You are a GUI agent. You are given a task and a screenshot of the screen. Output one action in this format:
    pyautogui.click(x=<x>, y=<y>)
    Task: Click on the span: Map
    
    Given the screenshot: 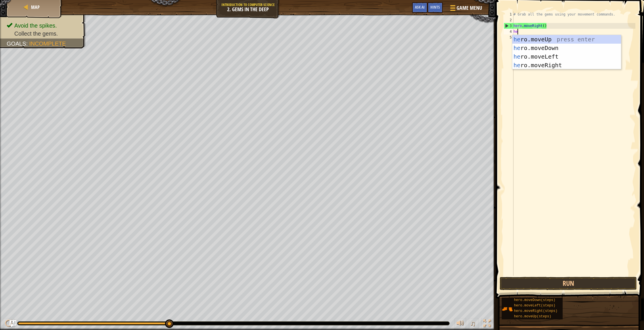 What is the action you would take?
    pyautogui.click(x=35, y=8)
    